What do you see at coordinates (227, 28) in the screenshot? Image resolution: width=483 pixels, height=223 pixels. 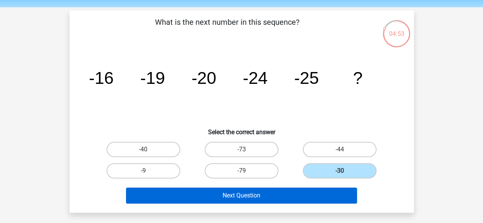 I see `p: What is the next number in this sequence?` at bounding box center [227, 28].